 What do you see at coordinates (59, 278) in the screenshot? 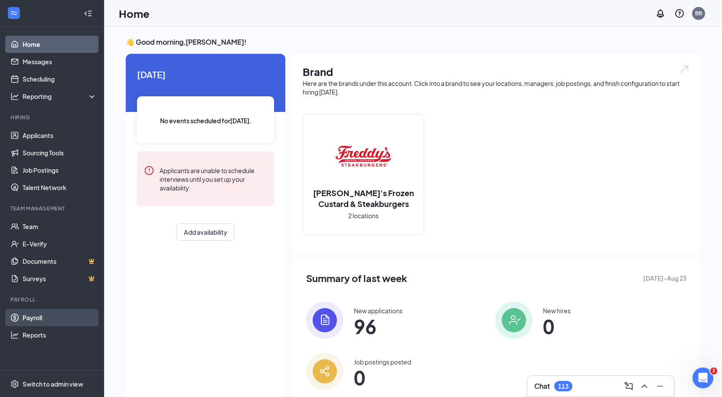
I see `a: SurveysCrown` at bounding box center [59, 278].